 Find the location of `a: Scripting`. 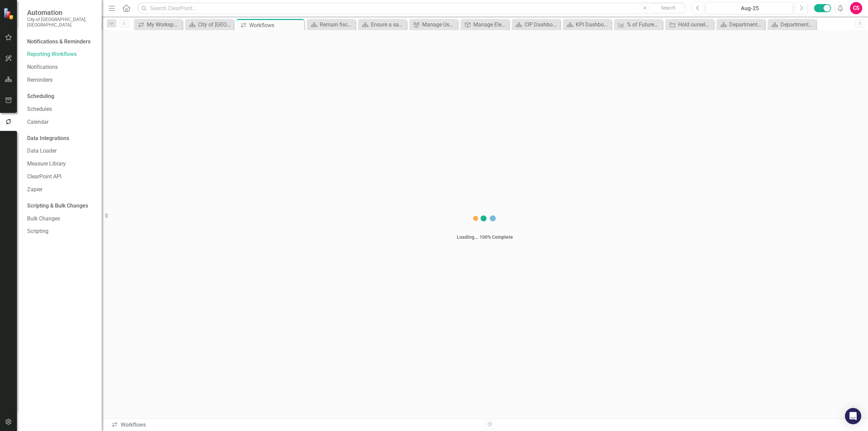

a: Scripting is located at coordinates (61, 231).